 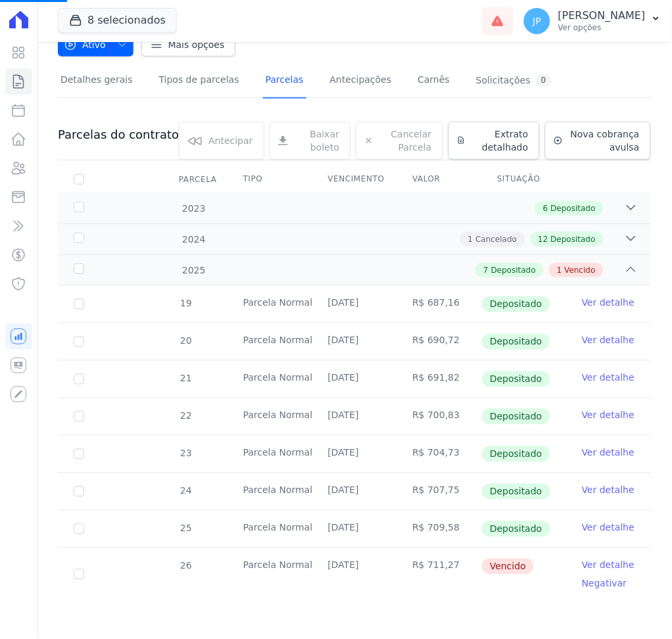 I want to click on td: R$ 711,27, so click(x=439, y=575).